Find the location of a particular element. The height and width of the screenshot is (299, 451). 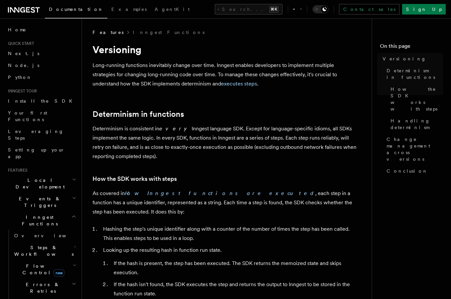

a: Contact sales is located at coordinates (369, 9).